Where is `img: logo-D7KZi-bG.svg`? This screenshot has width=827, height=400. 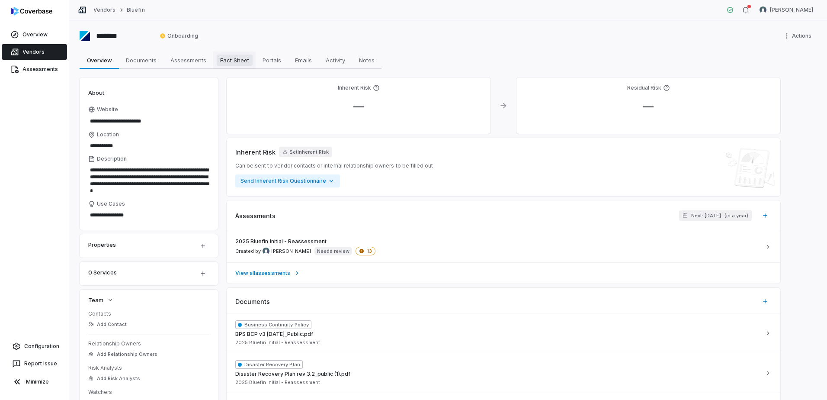 img: logo-D7KZi-bG.svg is located at coordinates (32, 11).